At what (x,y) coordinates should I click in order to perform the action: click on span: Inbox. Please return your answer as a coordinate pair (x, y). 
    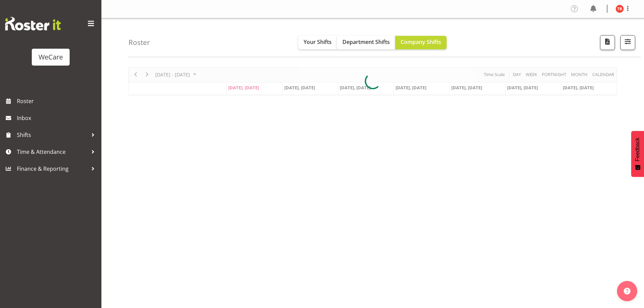
    Looking at the image, I should click on (58, 118).